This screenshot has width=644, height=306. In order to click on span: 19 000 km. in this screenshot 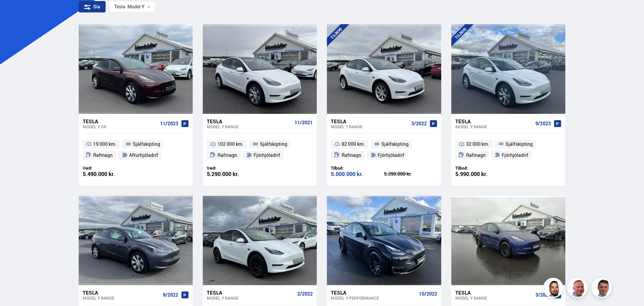, I will do `click(105, 144)`.